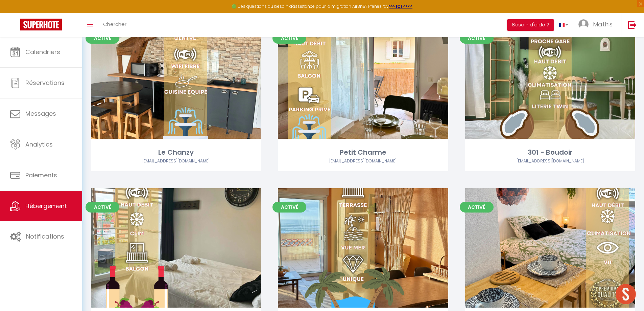 The image size is (644, 311). What do you see at coordinates (400, 6) in the screenshot?
I see `strong: >>> ICI <<<<` at bounding box center [400, 6].